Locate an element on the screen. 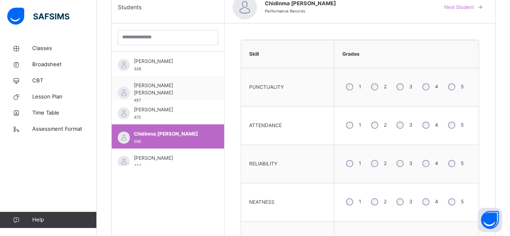 The height and width of the screenshot is (236, 510). div: Grades is located at coordinates (407, 54).